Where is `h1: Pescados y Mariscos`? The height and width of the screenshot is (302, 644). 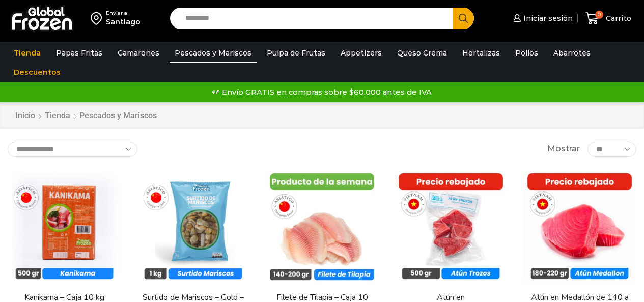 h1: Pescados y Mariscos is located at coordinates (118, 115).